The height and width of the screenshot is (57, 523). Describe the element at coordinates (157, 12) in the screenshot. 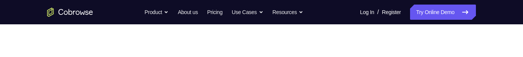

I see `button: Product` at that location.